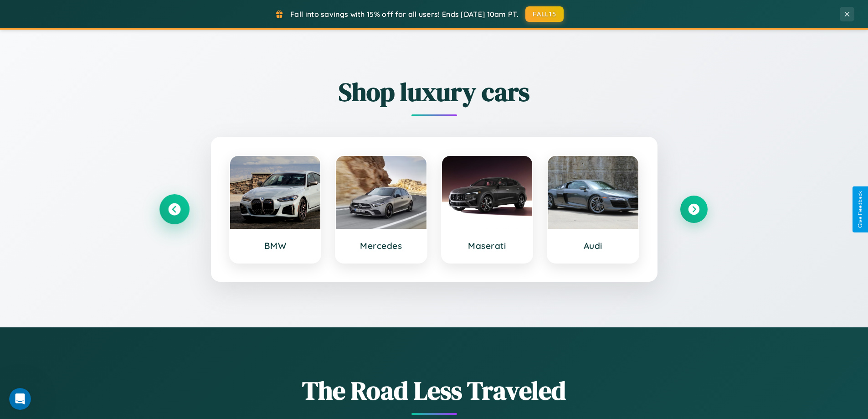  Describe the element at coordinates (545, 14) in the screenshot. I see `button: FALL15` at that location.